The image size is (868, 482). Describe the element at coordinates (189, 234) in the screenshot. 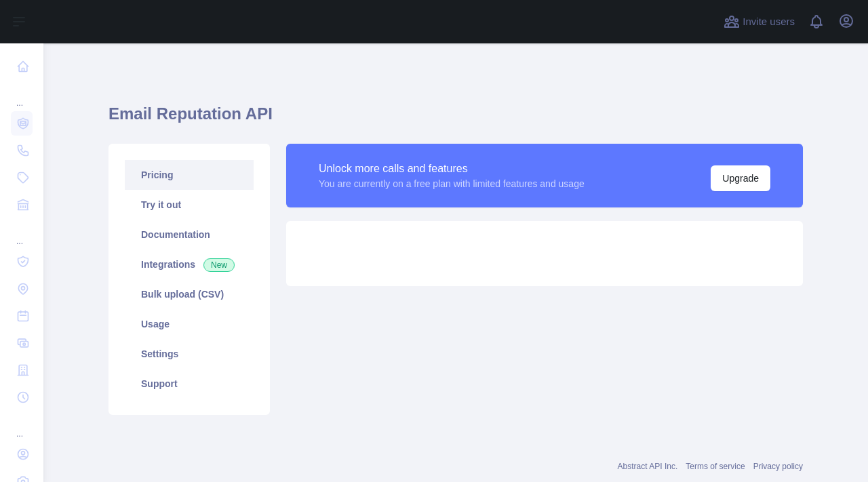

I see `a: Documentation` at that location.